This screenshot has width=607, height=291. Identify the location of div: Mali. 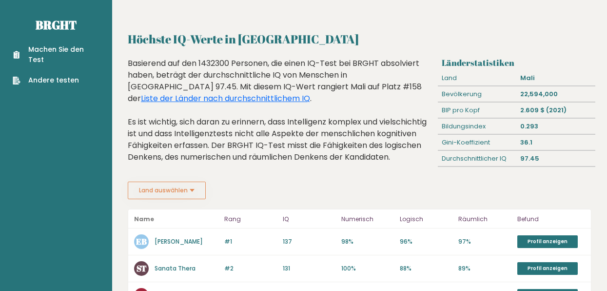
(556, 78).